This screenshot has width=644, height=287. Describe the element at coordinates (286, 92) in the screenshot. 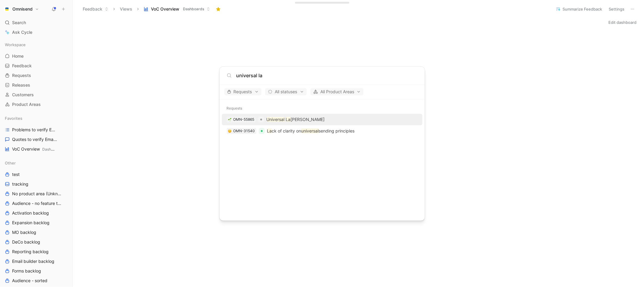

I see `button: All statuses` at that location.